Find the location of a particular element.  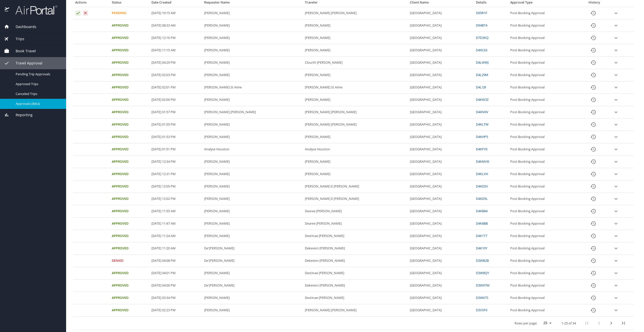

a: D4KFY0 is located at coordinates (481, 149).